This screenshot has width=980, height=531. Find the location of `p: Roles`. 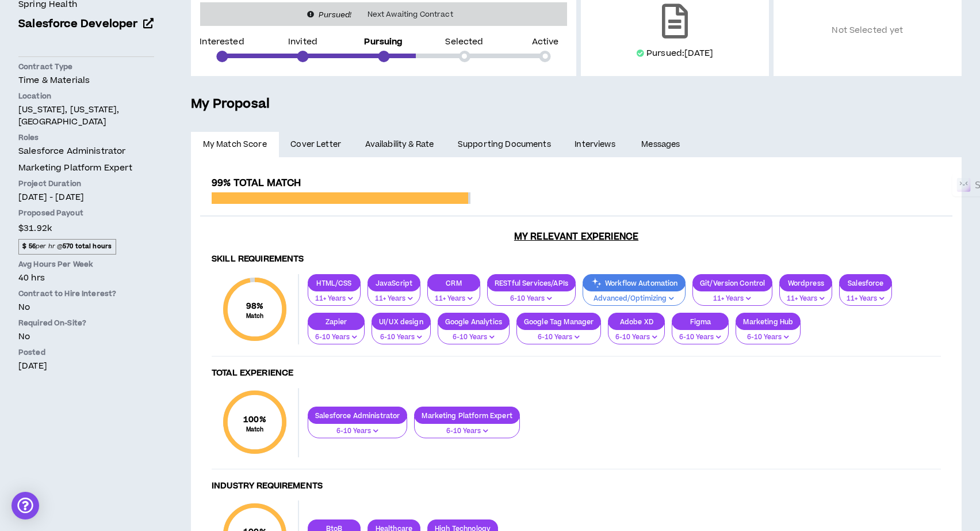

p: Roles is located at coordinates (86, 137).